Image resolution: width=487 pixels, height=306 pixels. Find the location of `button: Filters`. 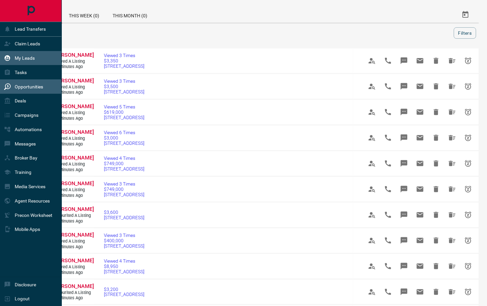

button: Filters is located at coordinates (465, 33).